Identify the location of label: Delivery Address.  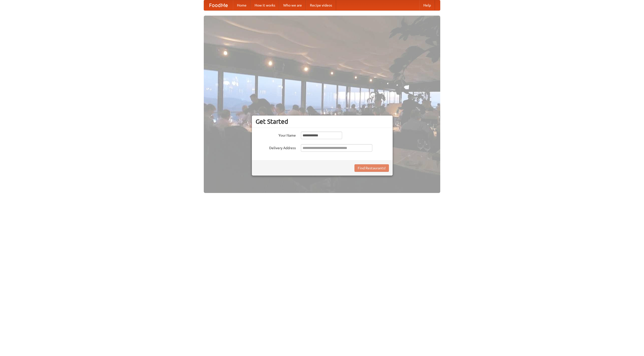
(276, 147).